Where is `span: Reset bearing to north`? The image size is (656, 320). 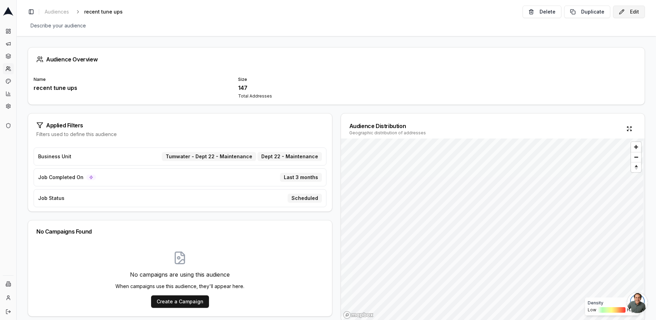 span: Reset bearing to north is located at coordinates (636, 167).